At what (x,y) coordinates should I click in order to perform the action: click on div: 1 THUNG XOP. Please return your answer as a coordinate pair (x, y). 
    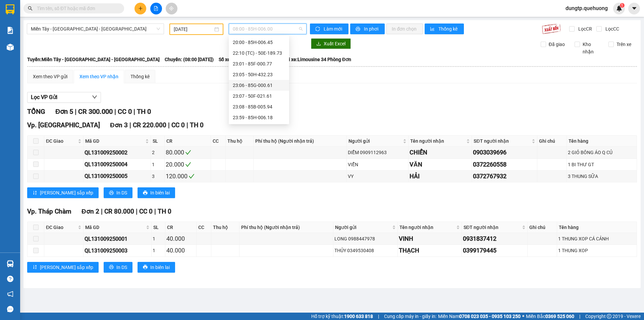
    Looking at the image, I should click on (596, 251).